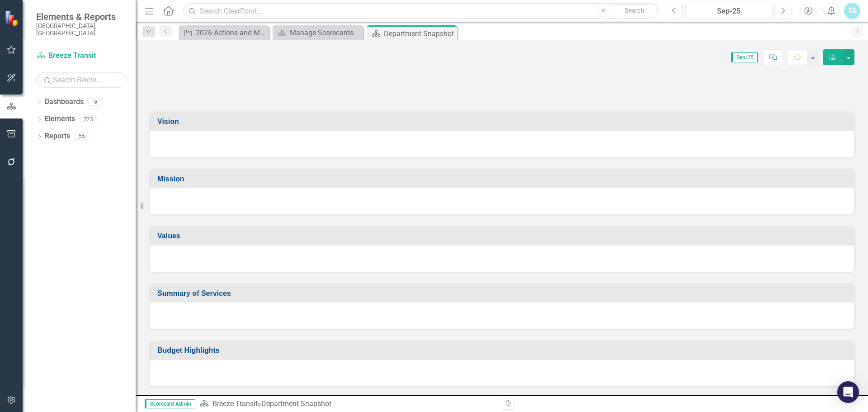  Describe the element at coordinates (634, 11) in the screenshot. I see `button: Search` at that location.